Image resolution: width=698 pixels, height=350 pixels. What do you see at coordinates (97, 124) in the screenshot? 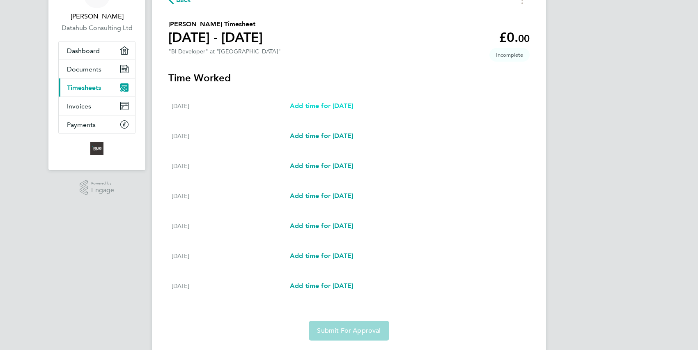
I see `a: Payments` at bounding box center [97, 124].